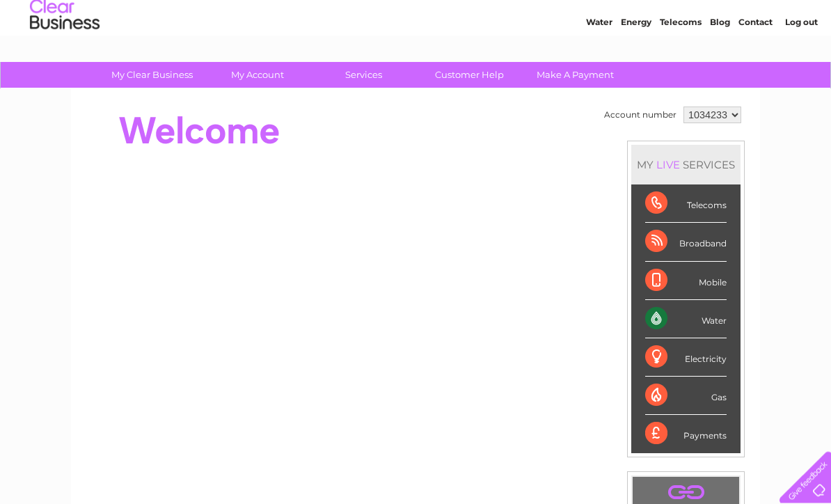 This screenshot has height=504, width=831. I want to click on a: Water, so click(599, 64).